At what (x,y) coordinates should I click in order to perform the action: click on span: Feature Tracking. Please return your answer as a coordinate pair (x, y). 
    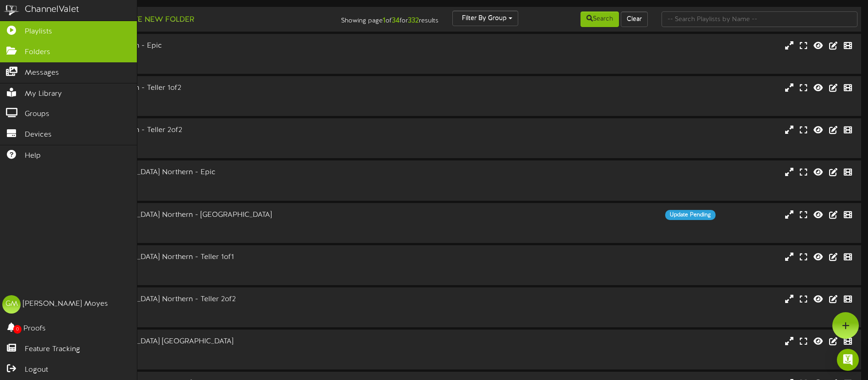
    Looking at the image, I should click on (52, 349).